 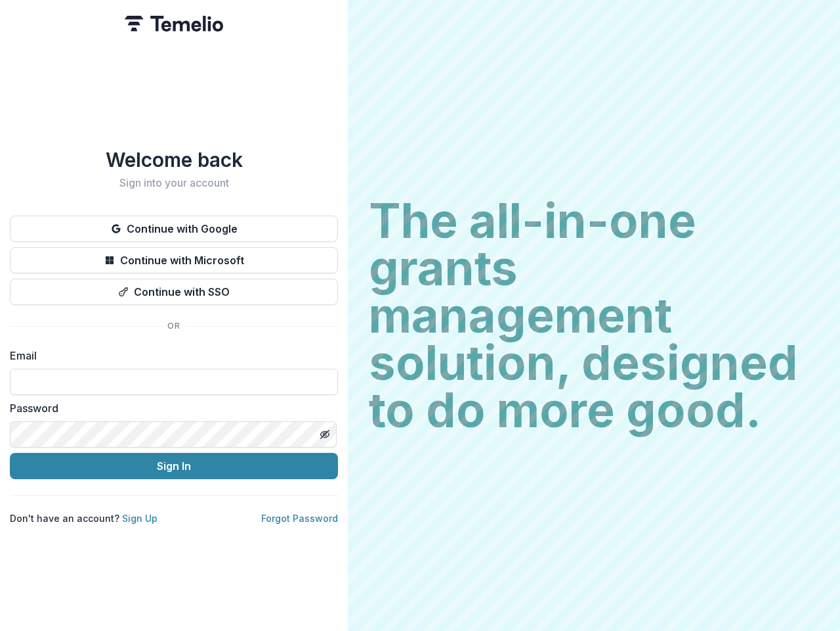 I want to click on h2: Sign into your account, so click(x=174, y=183).